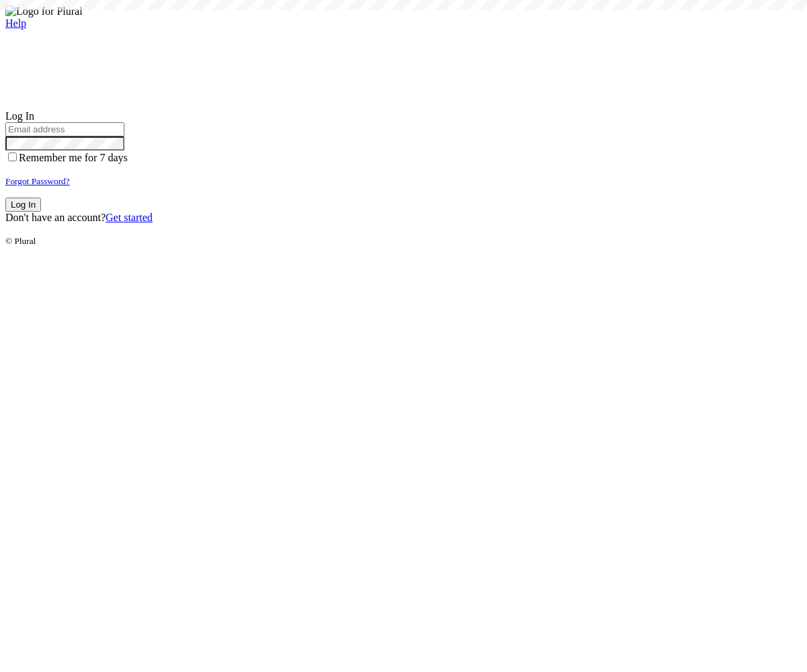  Describe the element at coordinates (65, 129) in the screenshot. I see `input: Email address` at that location.